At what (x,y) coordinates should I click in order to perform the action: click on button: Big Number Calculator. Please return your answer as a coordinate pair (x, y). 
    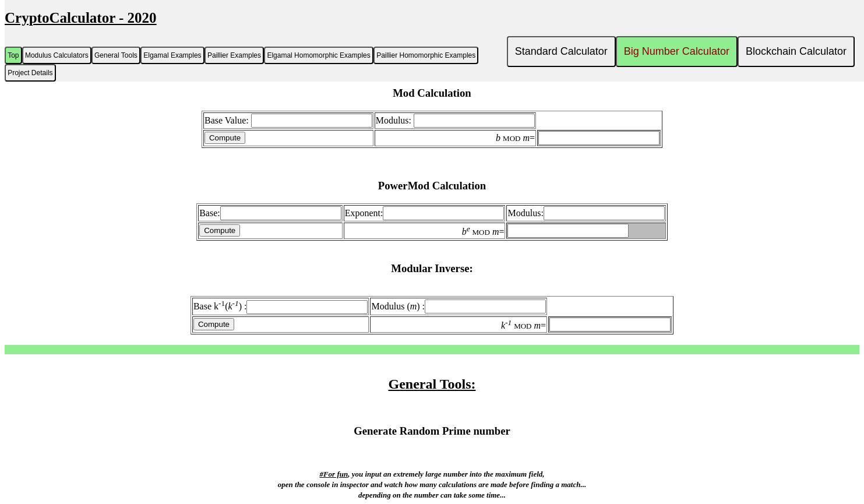
    Looking at the image, I should click on (677, 51).